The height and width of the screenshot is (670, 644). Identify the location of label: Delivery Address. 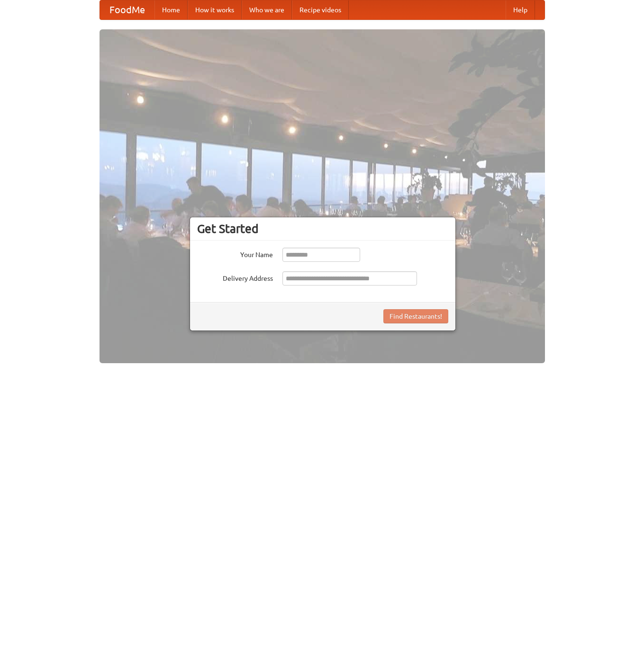
(235, 277).